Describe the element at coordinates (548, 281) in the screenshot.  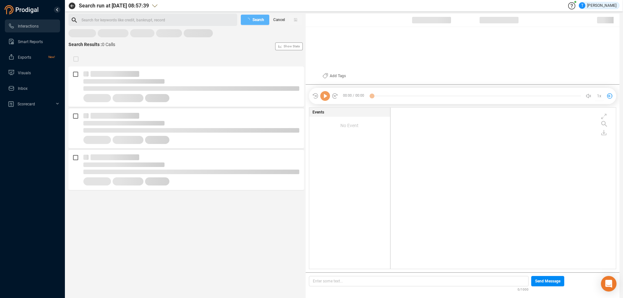
I see `button: Send Message` at that location.